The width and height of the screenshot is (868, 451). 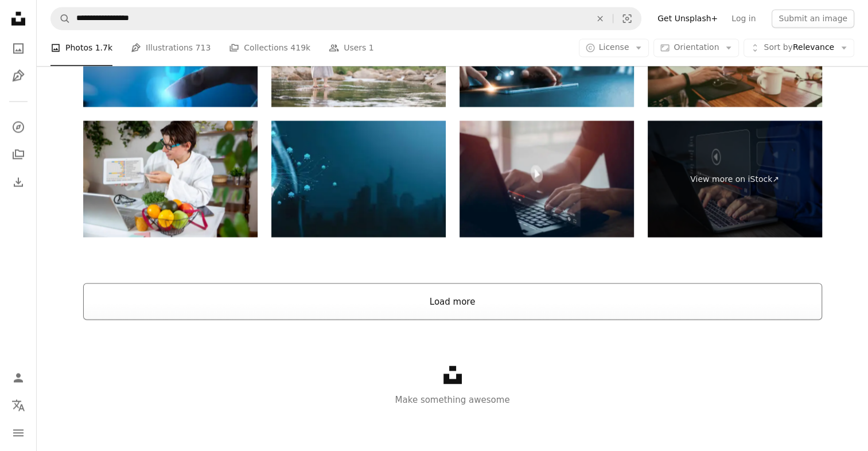 What do you see at coordinates (627, 18) in the screenshot?
I see `button: Visual search` at bounding box center [627, 18].